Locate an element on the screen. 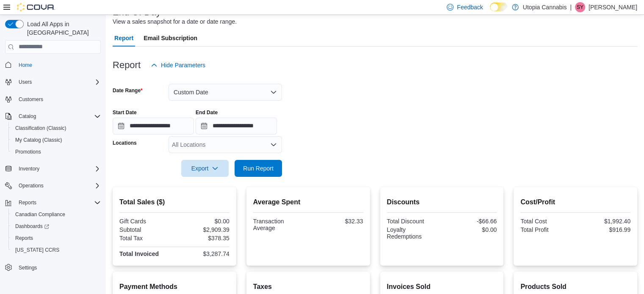  div: Total Cost is located at coordinates (547, 221).